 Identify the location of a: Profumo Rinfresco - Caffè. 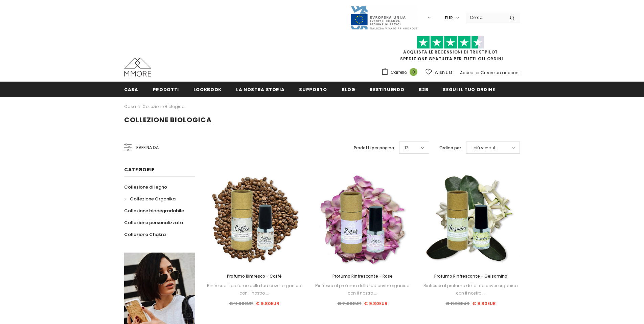
(255, 276).